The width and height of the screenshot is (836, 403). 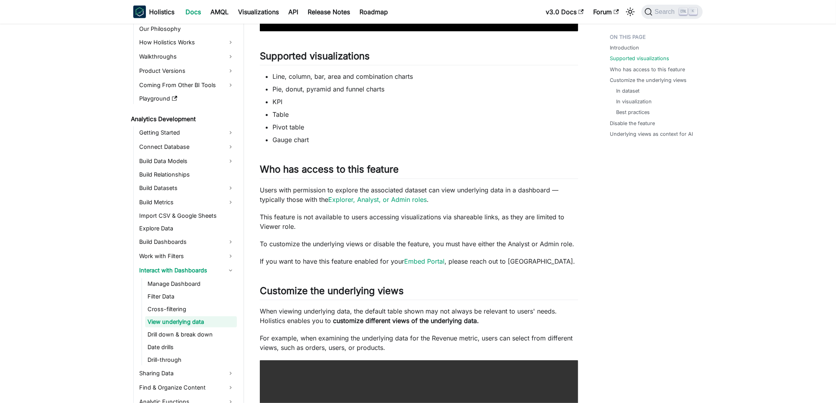 What do you see at coordinates (187, 256) in the screenshot?
I see `a: Work with Filters` at bounding box center [187, 256].